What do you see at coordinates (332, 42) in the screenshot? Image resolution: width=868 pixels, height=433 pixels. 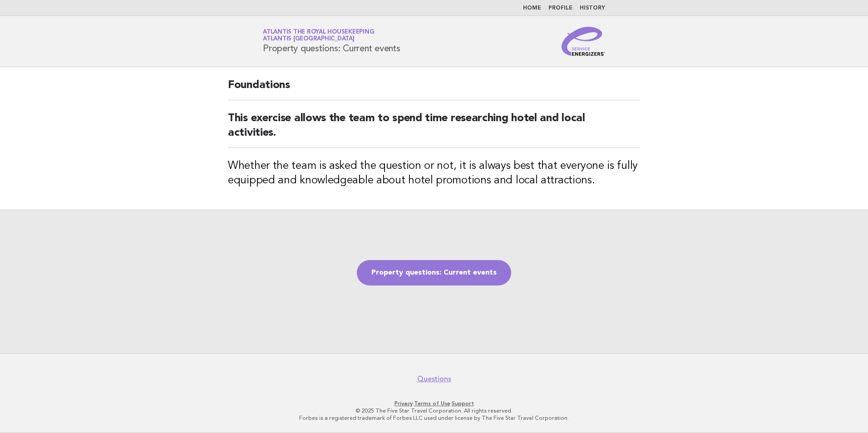 I see `h1: Property questions: Current events` at bounding box center [332, 42].